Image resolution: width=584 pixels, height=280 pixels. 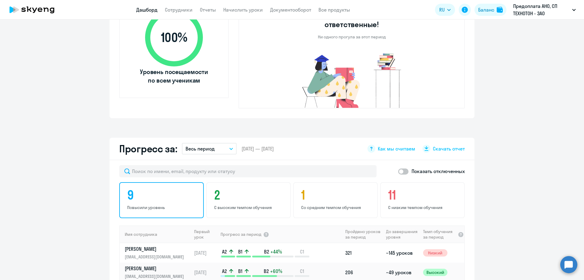 What do you see at coordinates (424, 207) in the screenshot?
I see `p: С низким темпом обучения` at bounding box center [424, 207].